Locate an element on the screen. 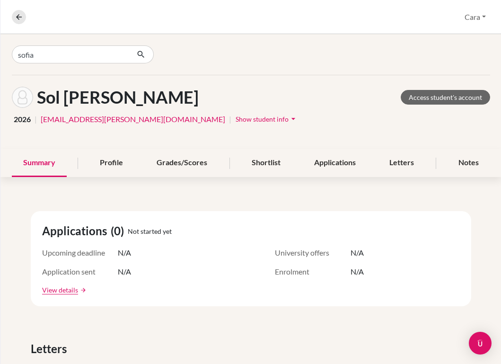 Image resolution: width=501 pixels, height=364 pixels. span: Not started yet is located at coordinates (149, 231).